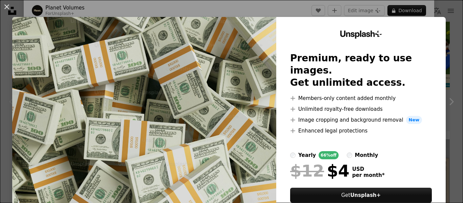 This screenshot has height=203, width=463. Describe the element at coordinates (293, 155) in the screenshot. I see `input: yearly66%off` at that location.